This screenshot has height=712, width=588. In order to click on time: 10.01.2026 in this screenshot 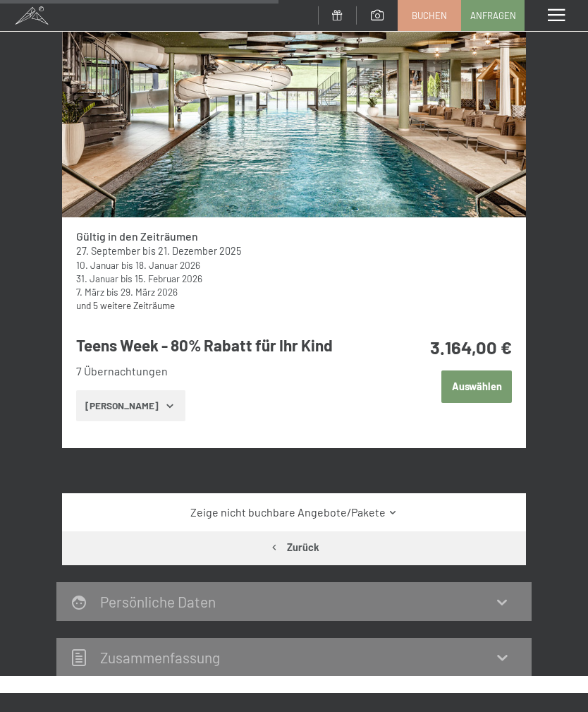, I will do `click(97, 264)`.